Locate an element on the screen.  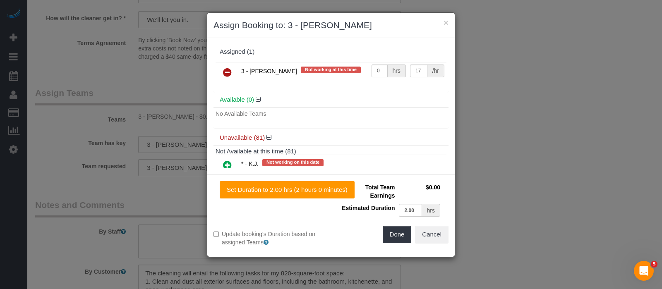
input: Update booking's Duration based on assigned Teams is located at coordinates (216, 234).